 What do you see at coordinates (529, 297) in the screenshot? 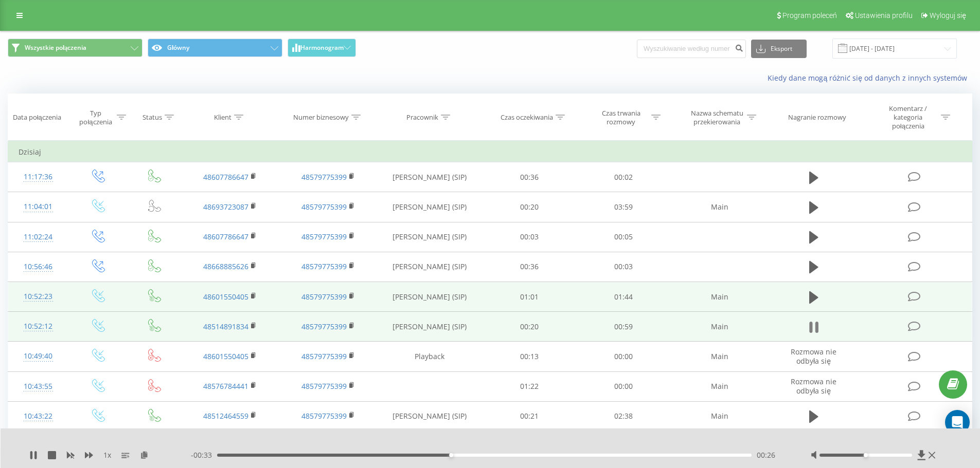
I see `td: 01:01` at bounding box center [529, 297].